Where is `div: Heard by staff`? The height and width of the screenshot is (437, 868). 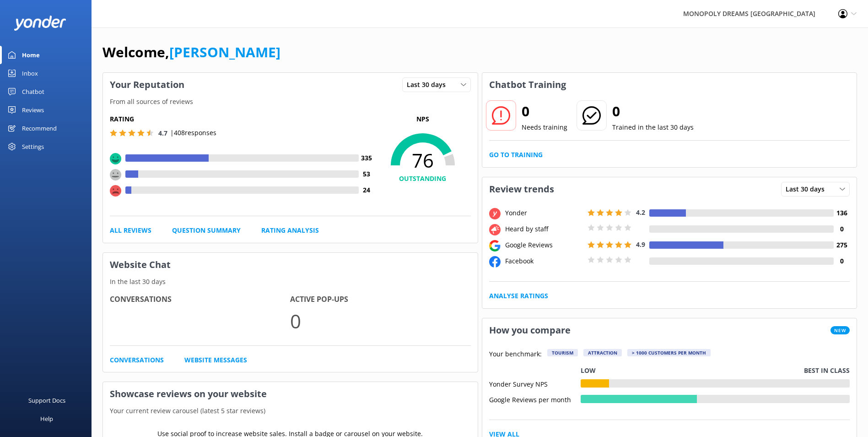 div: Heard by staff is located at coordinates (544, 229).